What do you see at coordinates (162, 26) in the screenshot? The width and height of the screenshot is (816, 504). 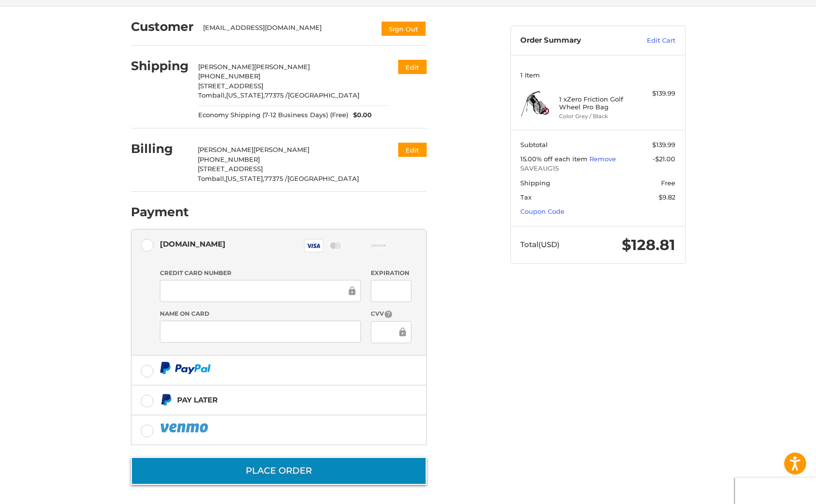 I see `h2: Customer` at bounding box center [162, 26].